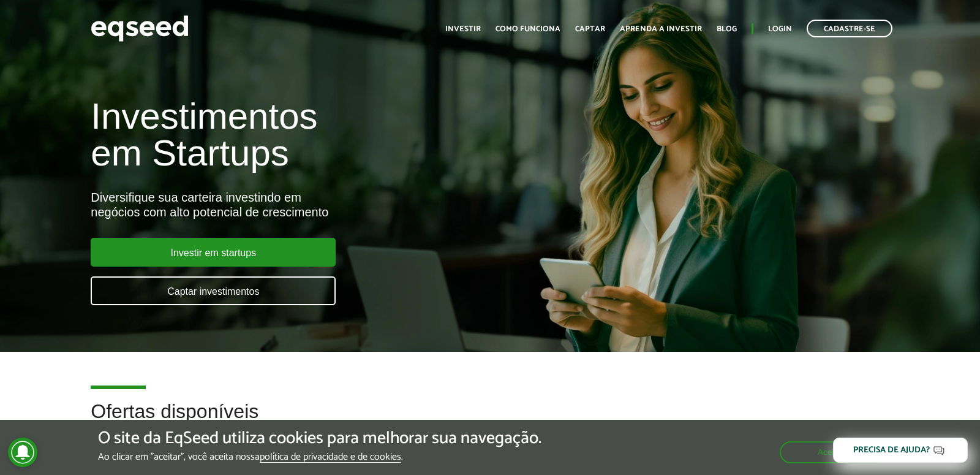 The height and width of the screenshot is (475, 980). What do you see at coordinates (327, 135) in the screenshot?
I see `h1: Investimentos em Startups` at bounding box center [327, 135].